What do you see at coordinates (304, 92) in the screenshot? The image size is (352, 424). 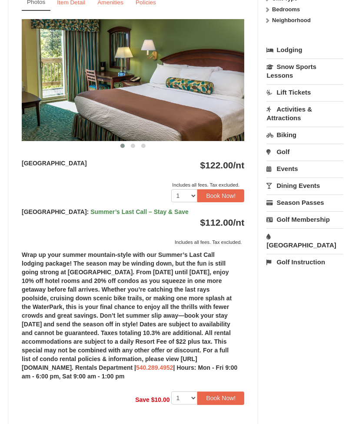 I see `a: Lift Tickets` at bounding box center [304, 92].